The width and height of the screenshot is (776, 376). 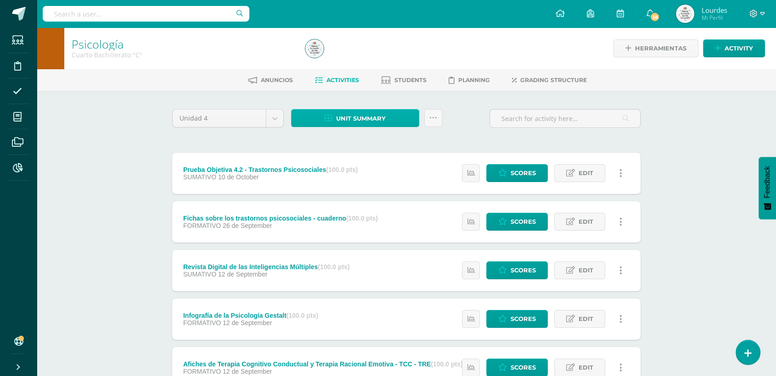 I want to click on span: Activities, so click(x=343, y=80).